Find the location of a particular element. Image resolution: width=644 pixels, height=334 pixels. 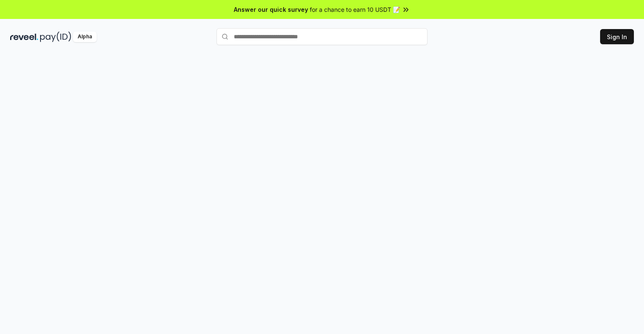

span: Answer our quick survey is located at coordinates (271, 10).